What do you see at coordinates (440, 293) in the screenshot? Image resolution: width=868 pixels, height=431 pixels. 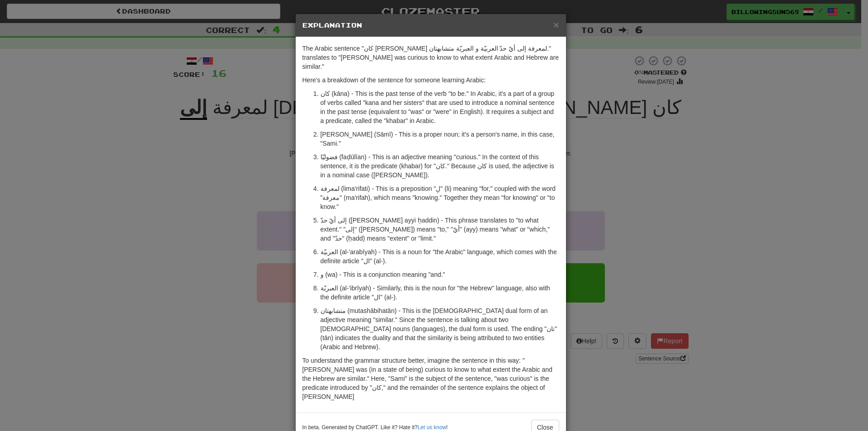 I see `p: العبريّة (al-'ibrīyah) - Similarly, this is the noun for "the Hebrew" language, also with the def...` at bounding box center [440, 293].